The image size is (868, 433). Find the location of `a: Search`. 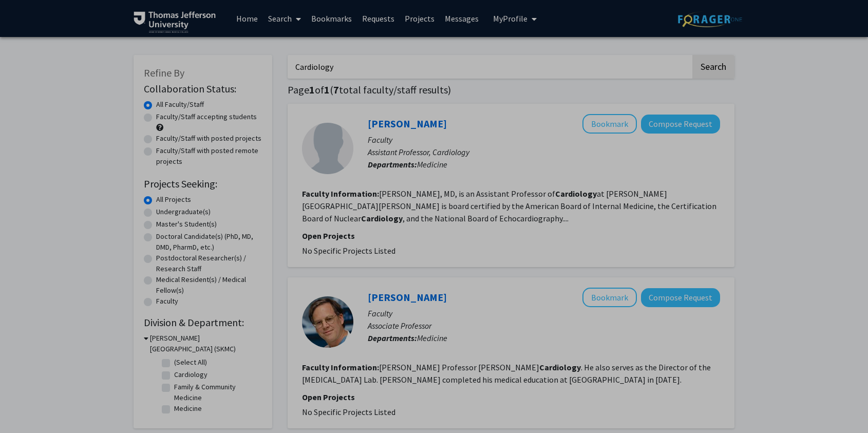

a: Search is located at coordinates (284, 18).